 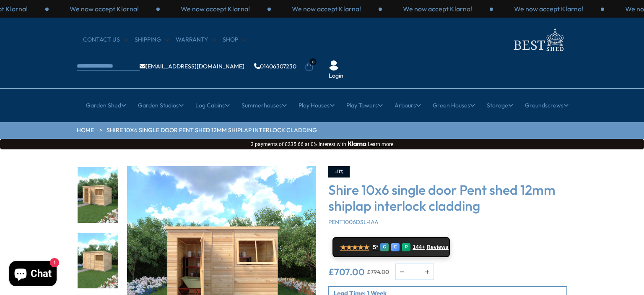 I want to click on a: Login, so click(x=336, y=76).